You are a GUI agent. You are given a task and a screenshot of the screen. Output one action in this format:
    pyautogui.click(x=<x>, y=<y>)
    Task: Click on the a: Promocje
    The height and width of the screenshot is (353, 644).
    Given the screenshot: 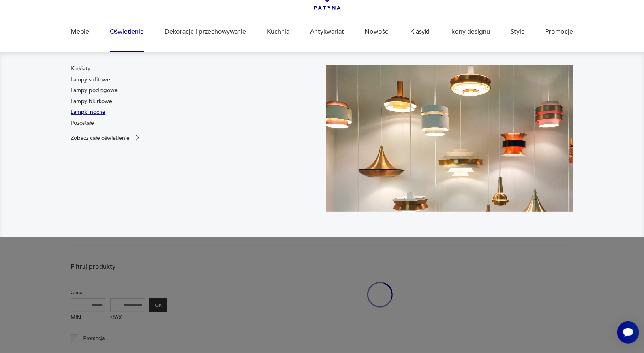 What is the action you would take?
    pyautogui.click(x=560, y=31)
    